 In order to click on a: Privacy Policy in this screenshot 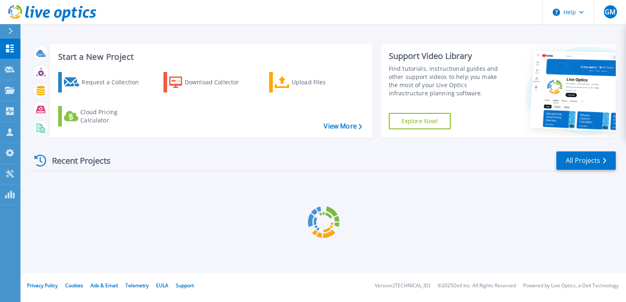, I will do `click(42, 286)`.